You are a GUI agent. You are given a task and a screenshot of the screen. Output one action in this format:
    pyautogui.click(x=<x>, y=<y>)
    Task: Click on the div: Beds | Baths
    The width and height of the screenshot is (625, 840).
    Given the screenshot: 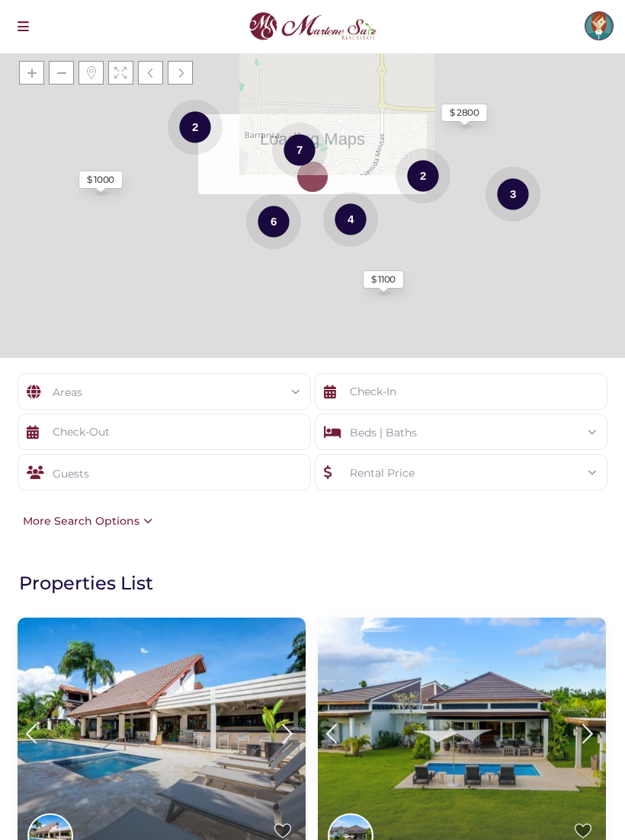 What is the action you would take?
    pyautogui.click(x=461, y=433)
    